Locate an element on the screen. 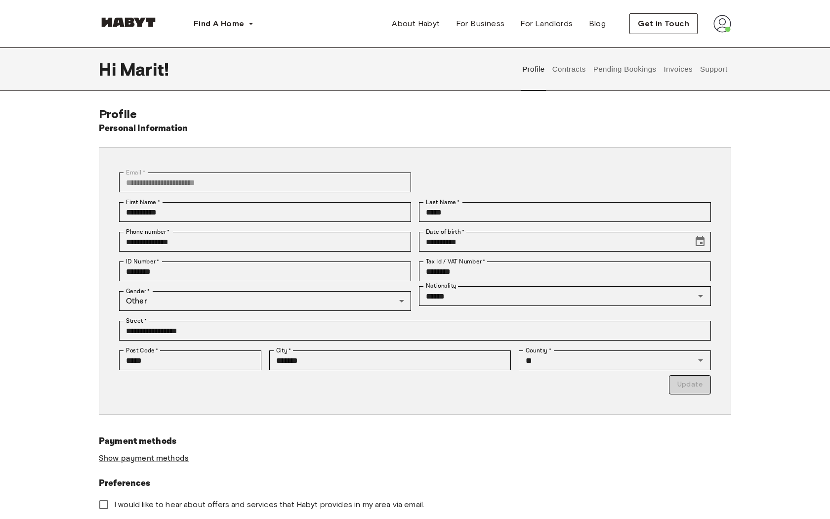  button: Invoices is located at coordinates (678, 69).